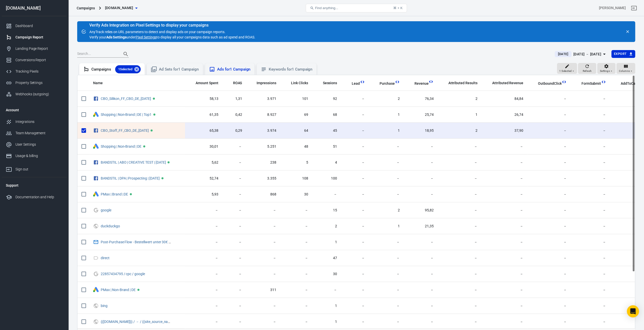  I want to click on span: 92, so click(326, 99).